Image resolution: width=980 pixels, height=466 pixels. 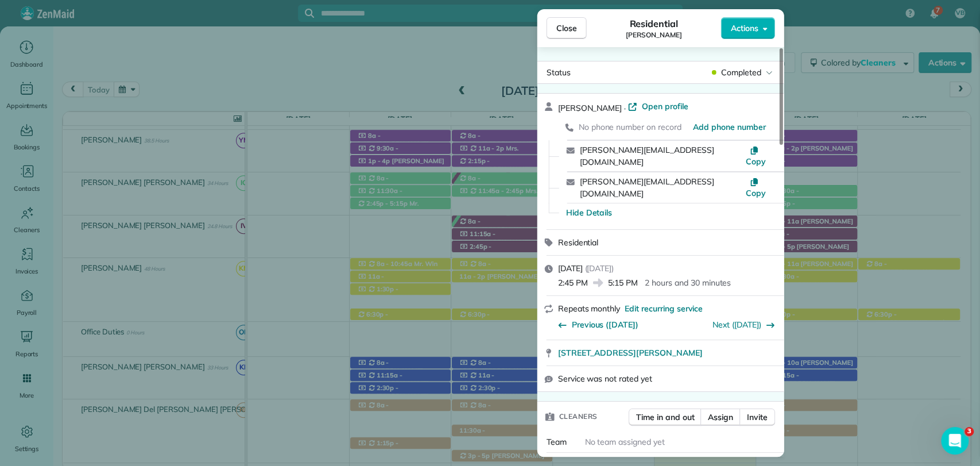 What do you see at coordinates (665, 417) in the screenshot?
I see `button: Time in and out` at bounding box center [665, 417].